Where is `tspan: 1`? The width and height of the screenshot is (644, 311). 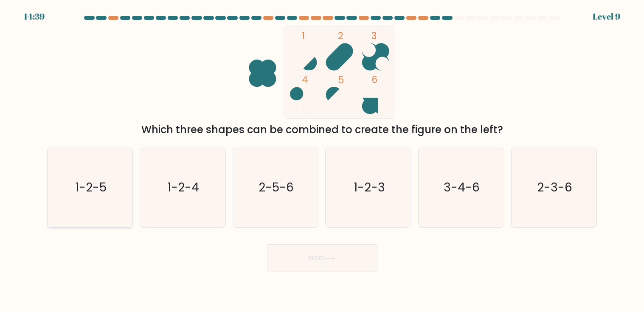 tspan: 1 is located at coordinates (303, 36).